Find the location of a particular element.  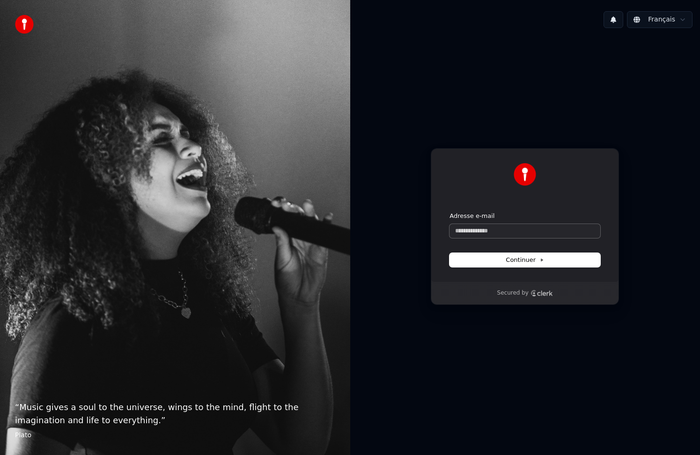

button: Continuer is located at coordinates (525, 260).